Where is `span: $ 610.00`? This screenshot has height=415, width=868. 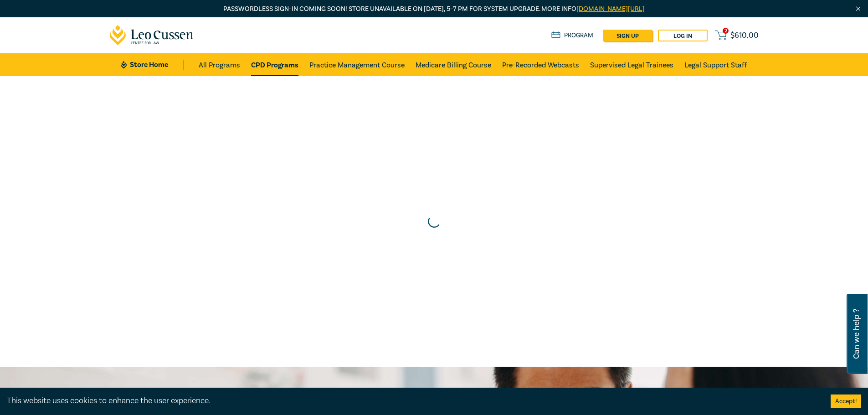 span: $ 610.00 is located at coordinates (745, 36).